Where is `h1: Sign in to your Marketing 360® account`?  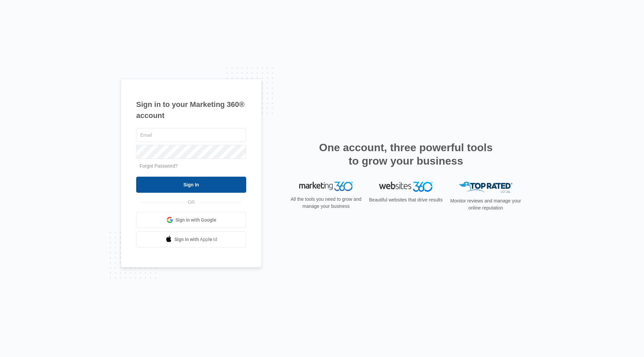 h1: Sign in to your Marketing 360® account is located at coordinates (191, 110).